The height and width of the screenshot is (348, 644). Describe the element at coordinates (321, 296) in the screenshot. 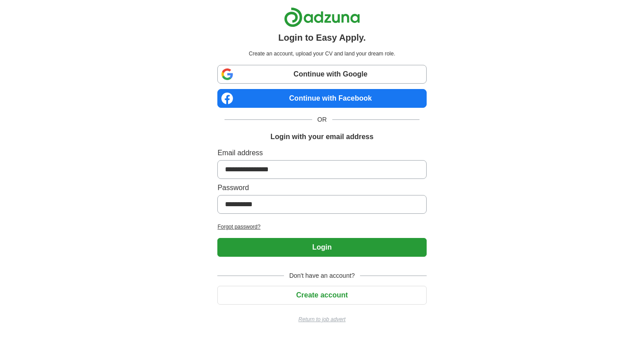

I see `button: Create account` at that location.